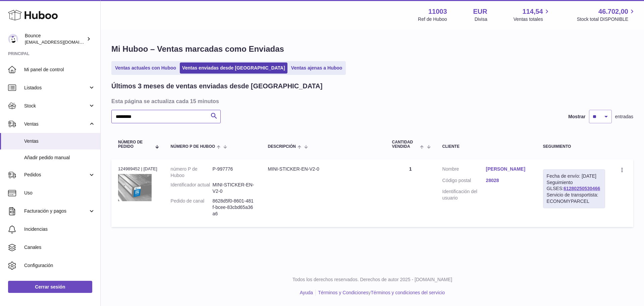 This screenshot has height=306, width=644. What do you see at coordinates (60, 229) in the screenshot?
I see `span: Incidencias` at bounding box center [60, 229].